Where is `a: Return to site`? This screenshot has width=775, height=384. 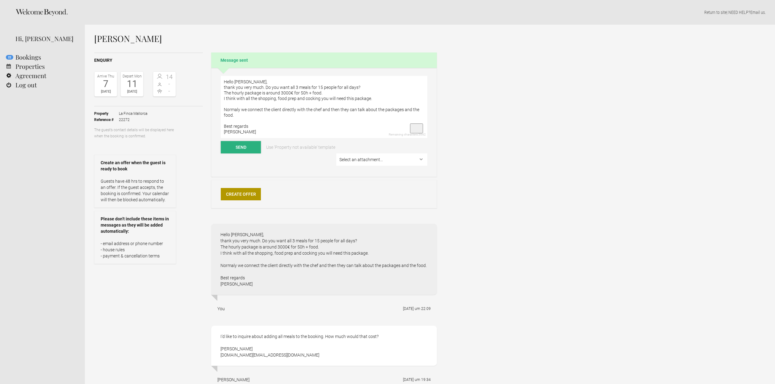
a: Return to site is located at coordinates (716, 12).